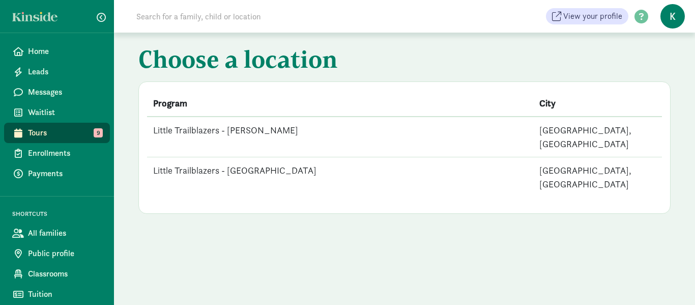  What do you see at coordinates (65, 51) in the screenshot?
I see `span: Home` at bounding box center [65, 51].